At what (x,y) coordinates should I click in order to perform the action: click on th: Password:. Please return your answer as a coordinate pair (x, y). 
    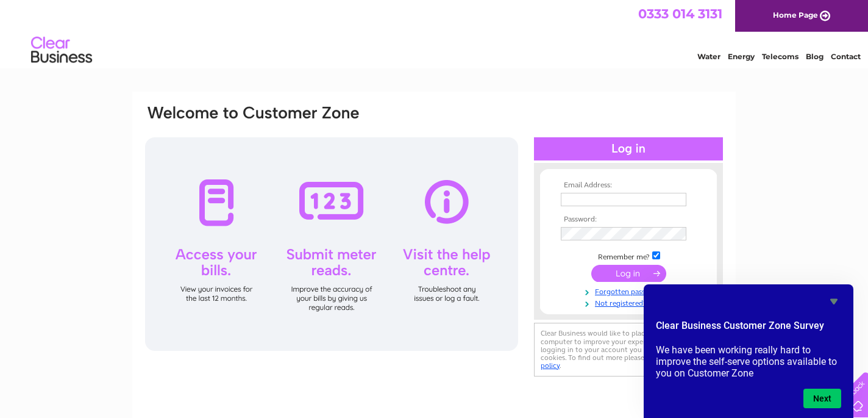
    Looking at the image, I should click on (629, 220).